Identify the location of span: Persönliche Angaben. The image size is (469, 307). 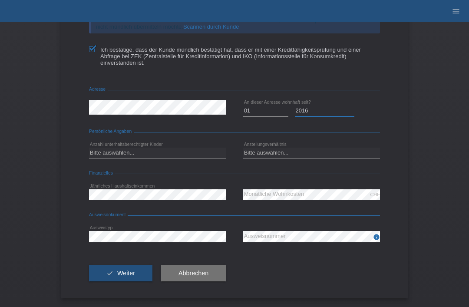
(111, 131).